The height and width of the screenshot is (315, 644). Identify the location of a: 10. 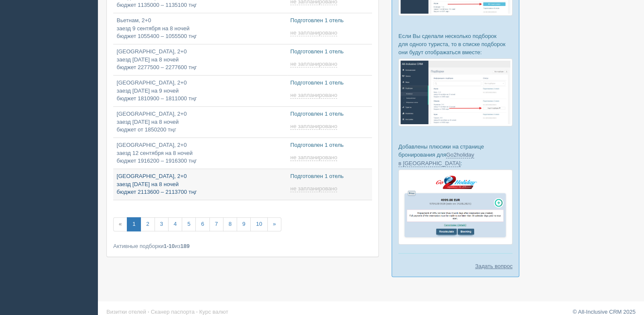
(259, 224).